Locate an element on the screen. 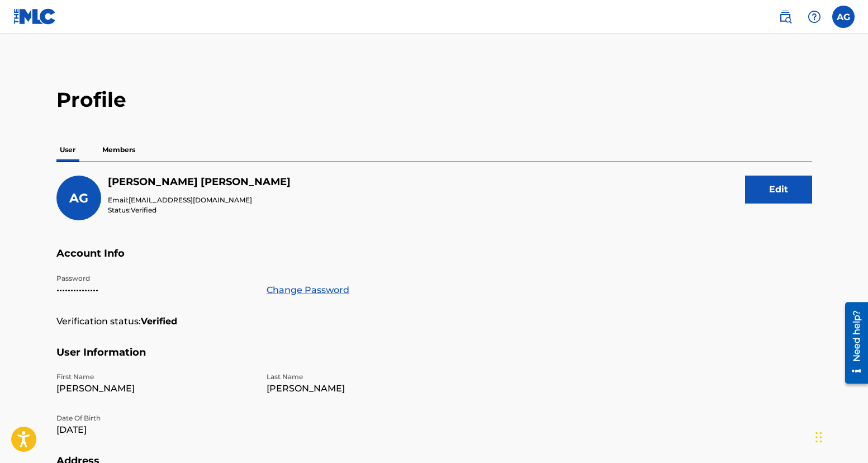  span: Verified is located at coordinates (144, 210).